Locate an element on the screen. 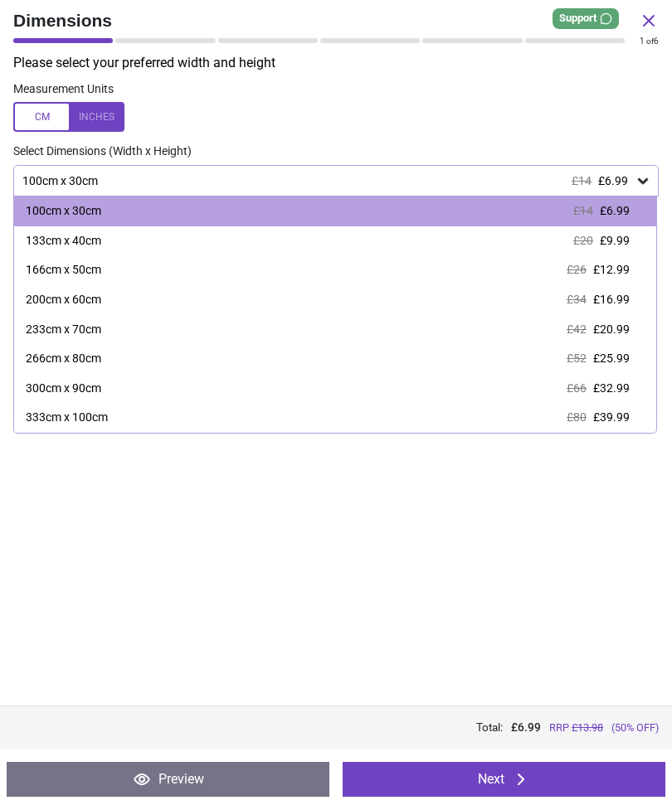  span: £16.99 is located at coordinates (612, 300).